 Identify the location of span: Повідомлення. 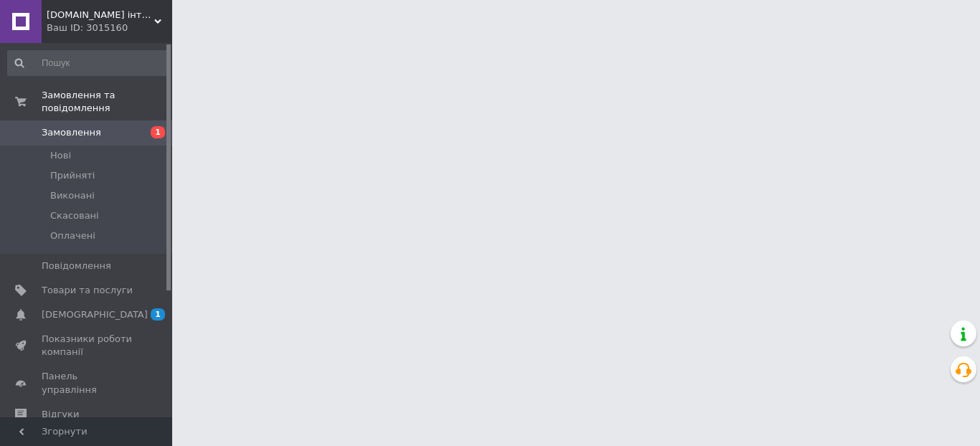
(76, 266).